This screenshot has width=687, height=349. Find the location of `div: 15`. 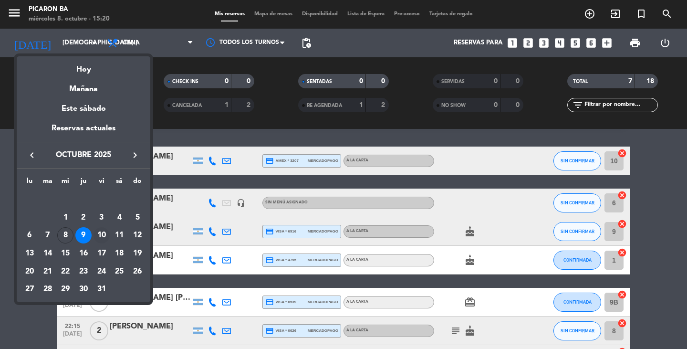

div: 15 is located at coordinates (65, 253).